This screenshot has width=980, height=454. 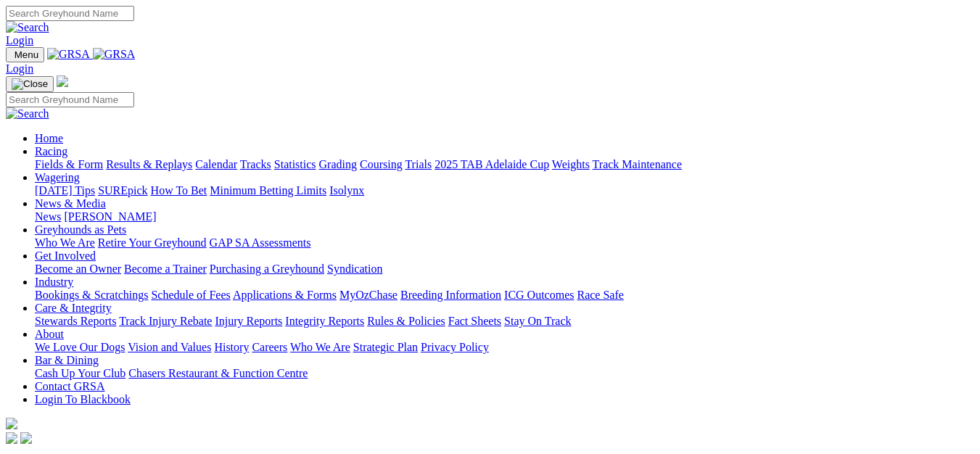 I want to click on a: Privacy Policy, so click(x=455, y=347).